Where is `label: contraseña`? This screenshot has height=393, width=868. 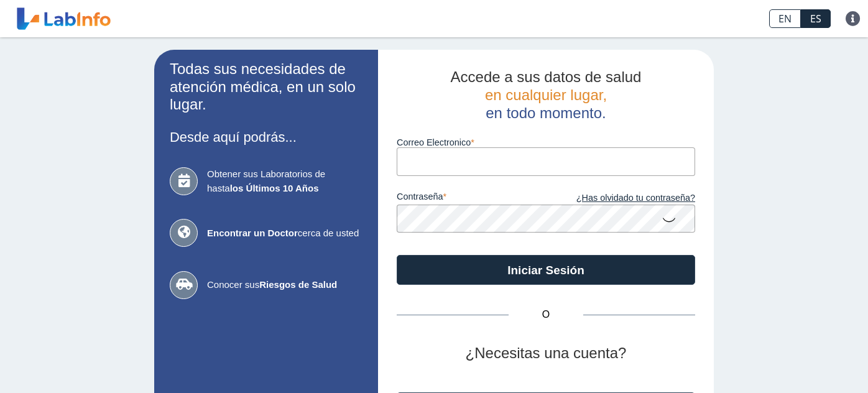
label: contraseña is located at coordinates (471, 199).